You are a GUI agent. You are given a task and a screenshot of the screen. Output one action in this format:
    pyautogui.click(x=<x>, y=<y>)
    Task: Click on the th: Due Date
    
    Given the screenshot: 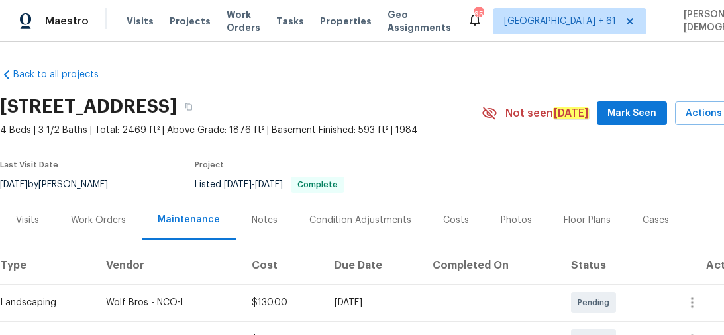 What is the action you would take?
    pyautogui.click(x=373, y=266)
    